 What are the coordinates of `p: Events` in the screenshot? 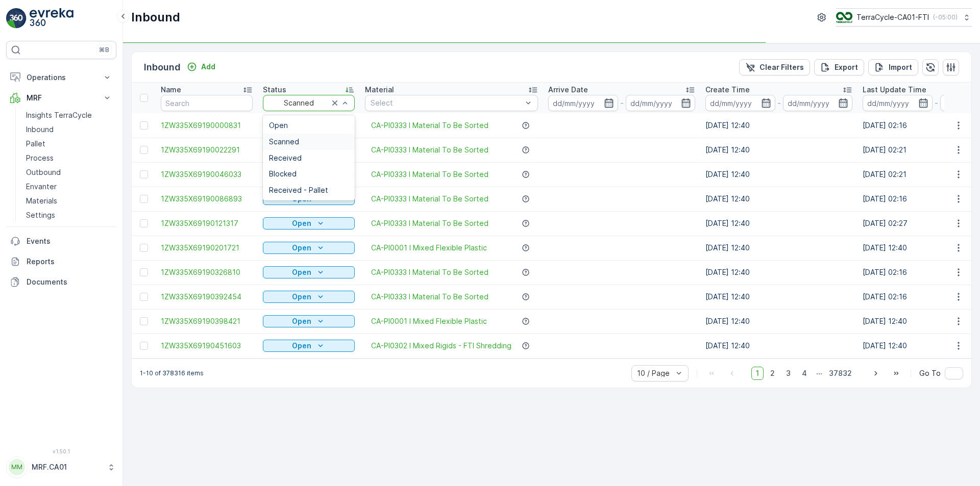 It's located at (69, 241).